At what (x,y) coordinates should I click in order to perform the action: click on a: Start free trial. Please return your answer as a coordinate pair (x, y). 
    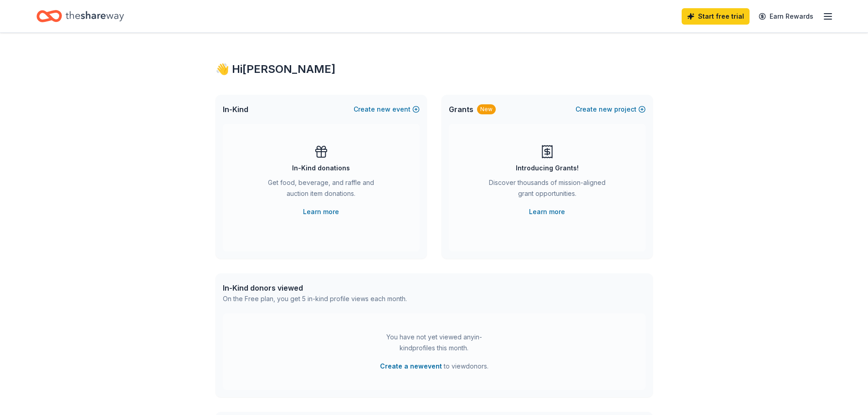
    Looking at the image, I should click on (715, 17).